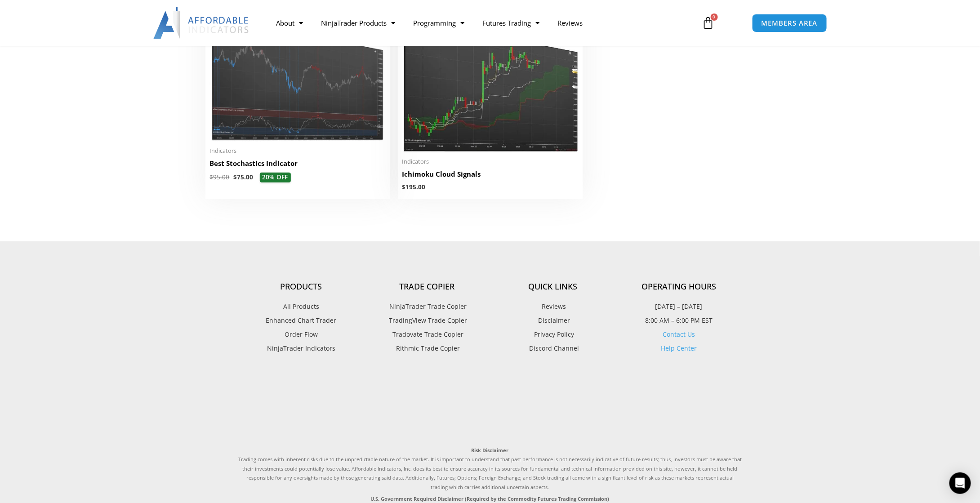  I want to click on span: 20% OFF, so click(275, 178).